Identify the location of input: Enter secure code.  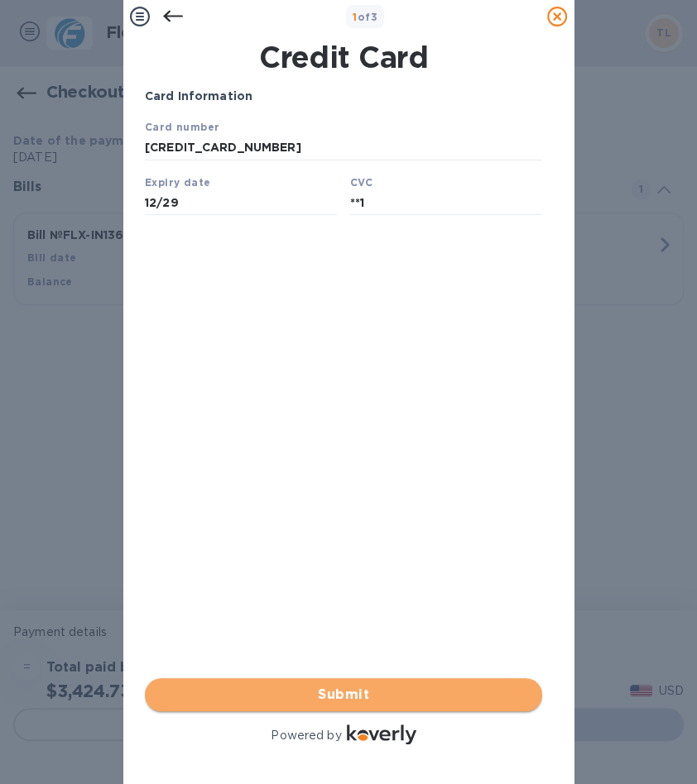
(301, 84).